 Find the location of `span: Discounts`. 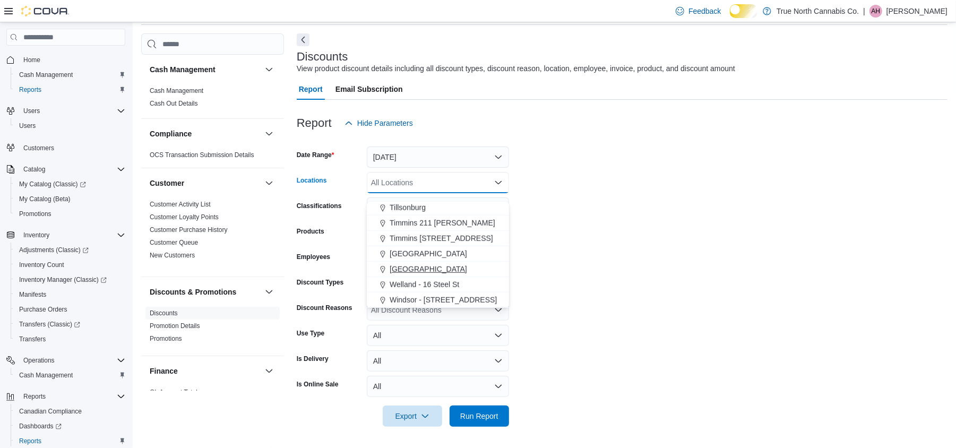

span: Discounts is located at coordinates (163, 313).